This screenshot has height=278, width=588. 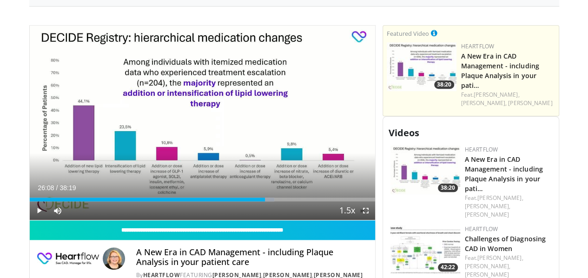 What do you see at coordinates (404, 132) in the screenshot?
I see `span: Videos` at bounding box center [404, 132].